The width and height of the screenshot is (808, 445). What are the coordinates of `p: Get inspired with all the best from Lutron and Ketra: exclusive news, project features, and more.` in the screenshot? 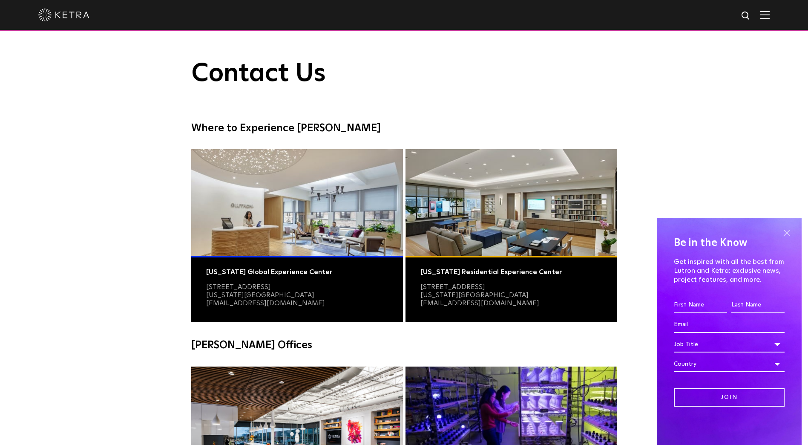 It's located at (729, 270).